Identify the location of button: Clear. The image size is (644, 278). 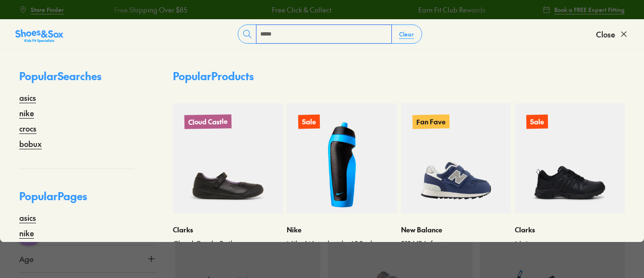
(406, 34).